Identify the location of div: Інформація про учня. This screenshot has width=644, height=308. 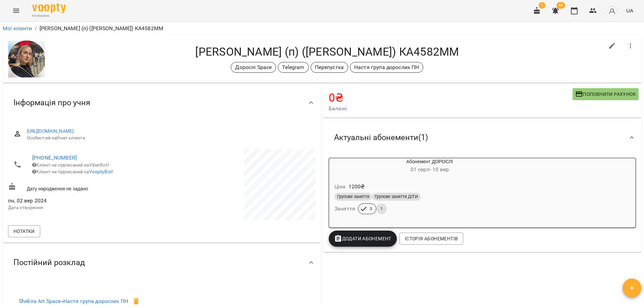
(162, 103).